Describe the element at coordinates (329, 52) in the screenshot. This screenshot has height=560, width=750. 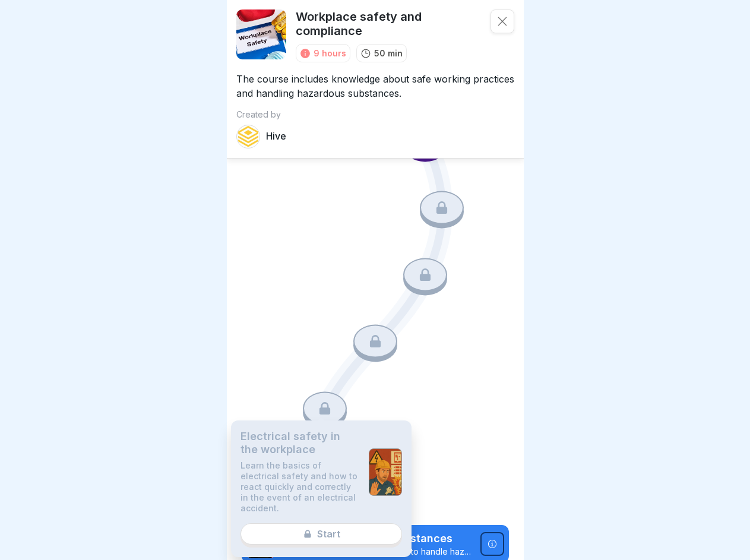
I see `div: 9 hours` at that location.